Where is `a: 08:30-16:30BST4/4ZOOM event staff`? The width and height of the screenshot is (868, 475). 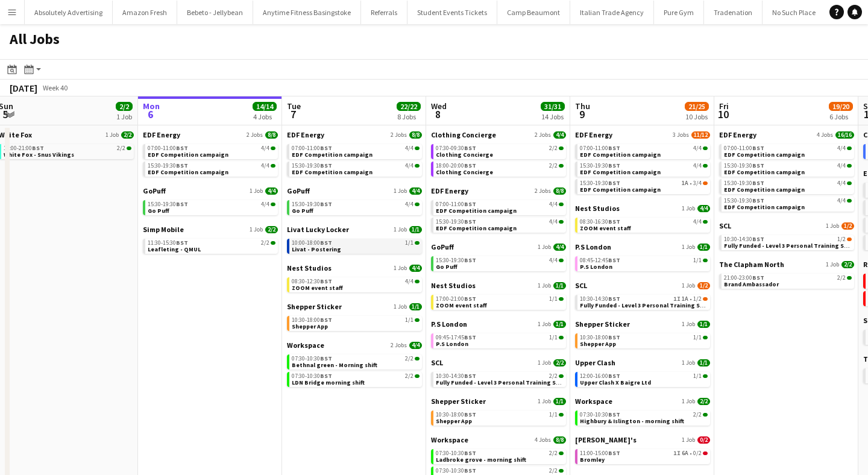 a: 08:30-16:30BST4/4ZOOM event staff is located at coordinates (644, 225).